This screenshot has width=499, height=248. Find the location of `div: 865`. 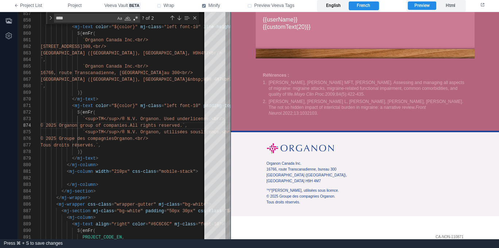

div: 865 is located at coordinates (24, 66).